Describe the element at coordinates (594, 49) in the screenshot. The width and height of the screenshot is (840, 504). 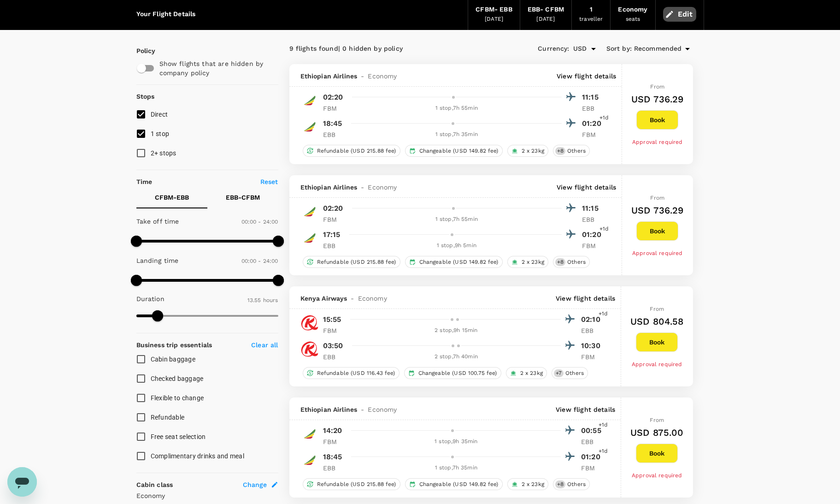
I see `button: Open` at that location.